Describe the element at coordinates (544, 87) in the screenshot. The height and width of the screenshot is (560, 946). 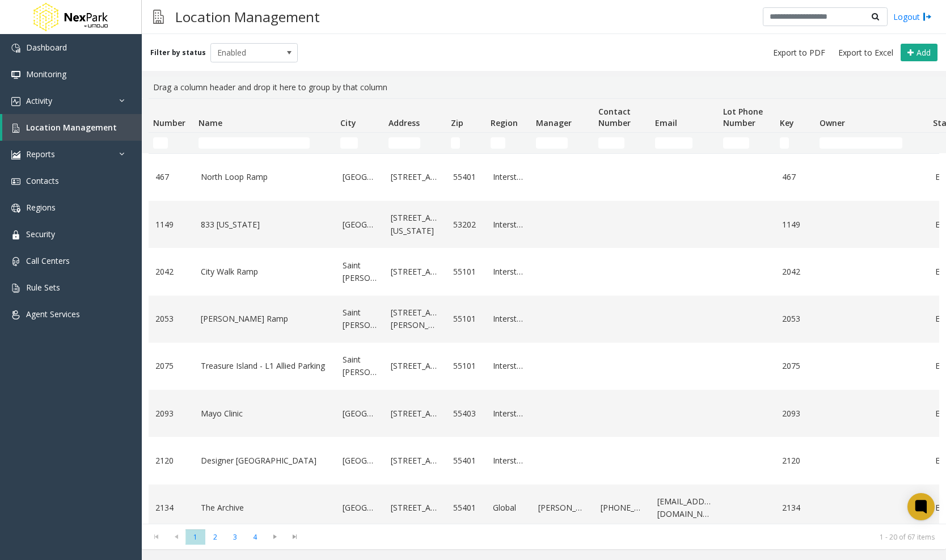
I see `div: Drag a column header and drop it here to group by that column` at that location.